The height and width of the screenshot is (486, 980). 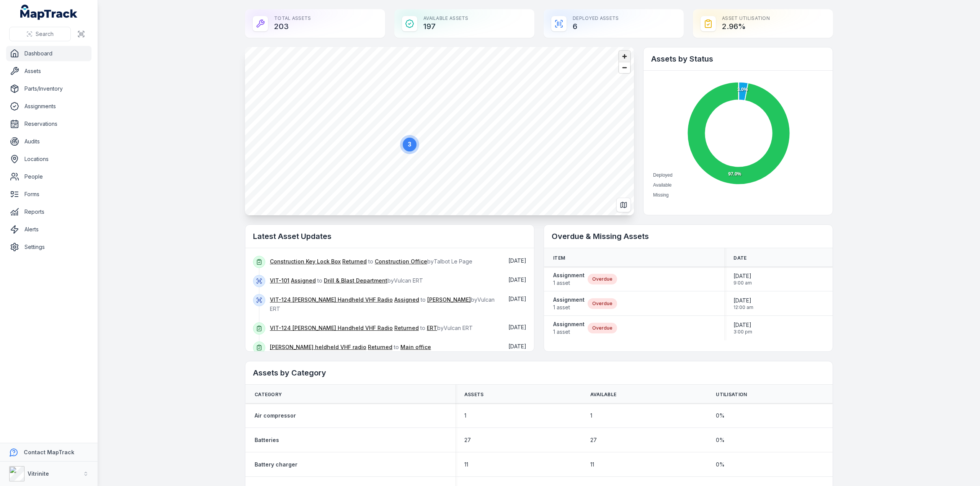 What do you see at coordinates (356, 281) in the screenshot?
I see `a: Drill & Blast Department` at bounding box center [356, 281].